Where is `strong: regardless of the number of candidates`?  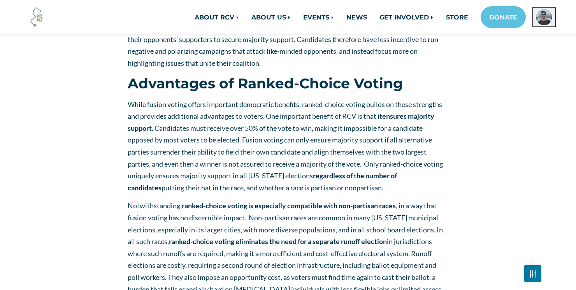
strong: regardless of the number of candidates is located at coordinates (262, 181).